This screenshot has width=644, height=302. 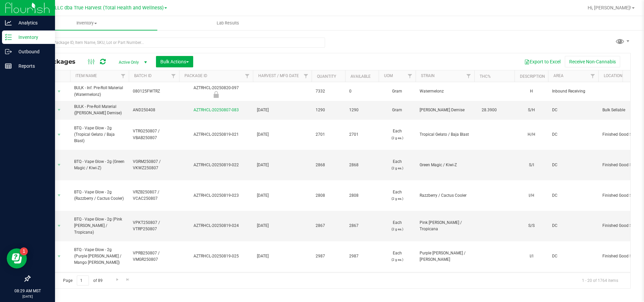 I want to click on span: Razzberry / Cactus Cooler, so click(x=445, y=195).